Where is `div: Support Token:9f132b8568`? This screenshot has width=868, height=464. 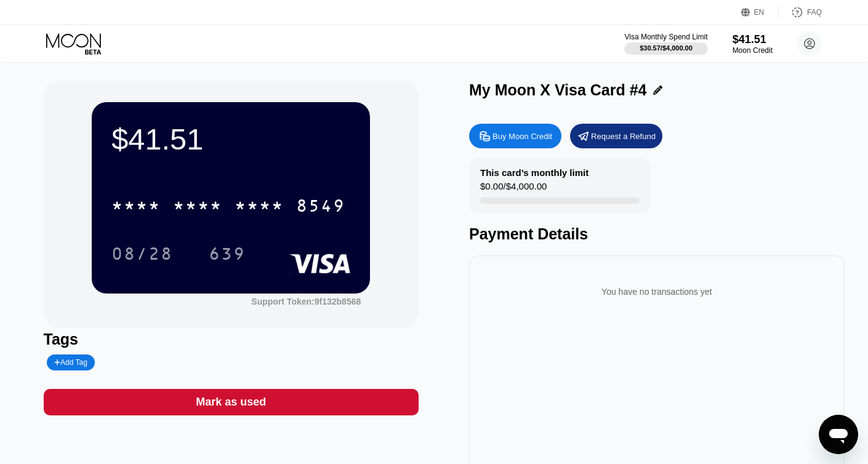
div: Support Token:9f132b8568 is located at coordinates (306, 301).